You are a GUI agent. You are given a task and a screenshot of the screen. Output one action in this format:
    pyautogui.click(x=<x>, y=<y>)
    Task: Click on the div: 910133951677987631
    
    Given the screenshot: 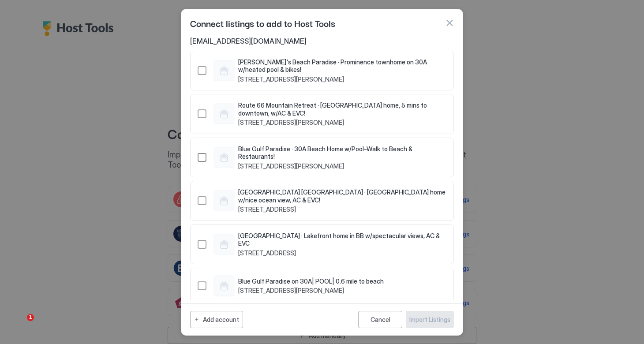 What is the action you would take?
    pyautogui.click(x=322, y=286)
    